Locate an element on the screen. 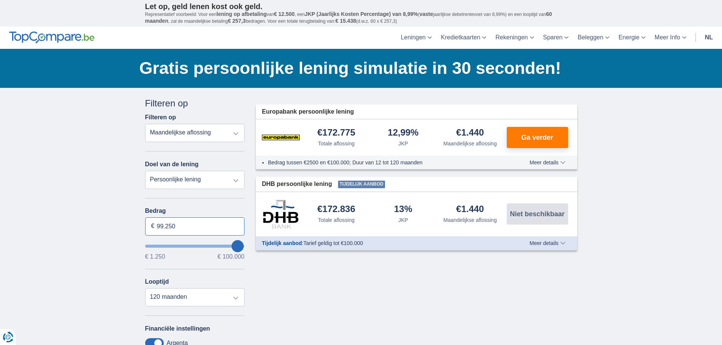 The width and height of the screenshot is (722, 345). h1: Gratis persoonlijke lening simulatie in 30 seconden! is located at coordinates (358, 68).